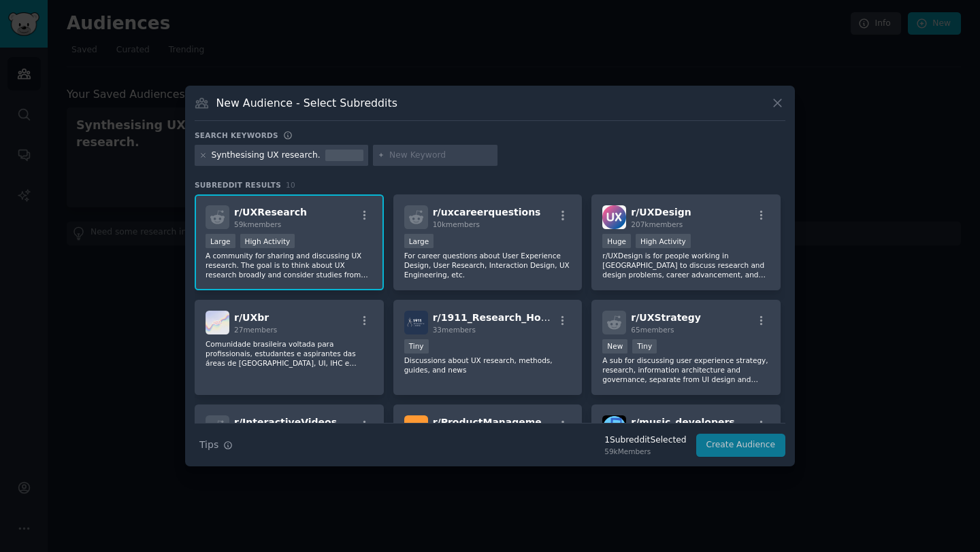  I want to click on img: music_developers, so click(613, 427).